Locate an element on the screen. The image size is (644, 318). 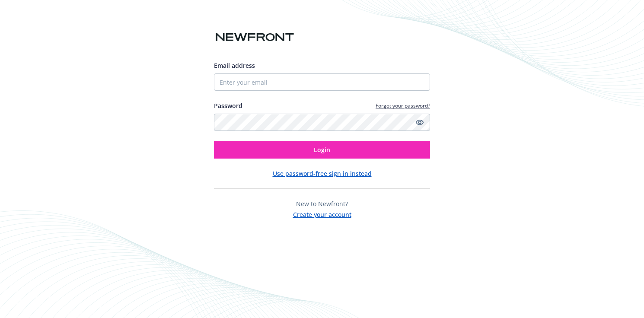
button: Create your account is located at coordinates (322, 213).